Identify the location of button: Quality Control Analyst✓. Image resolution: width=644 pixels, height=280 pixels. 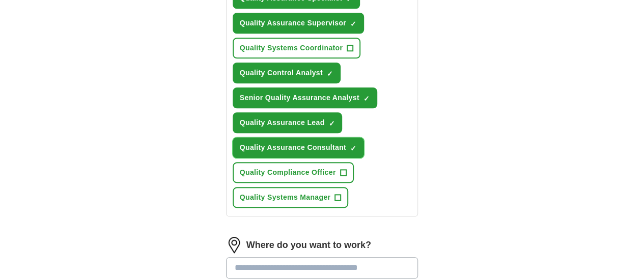
(287, 73).